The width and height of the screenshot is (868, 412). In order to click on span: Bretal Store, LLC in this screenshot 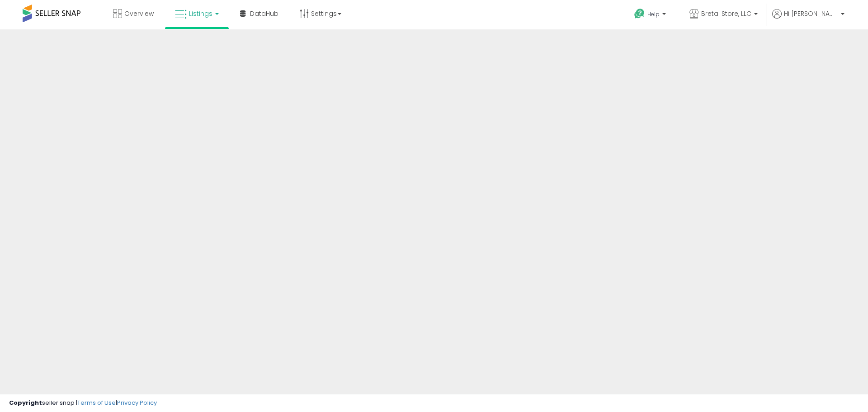, I will do `click(726, 14)`.